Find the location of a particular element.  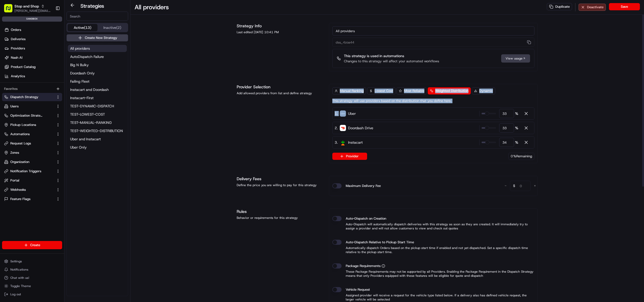

button: TEST-DYNAMIC-DISPATCH is located at coordinates (97, 106).